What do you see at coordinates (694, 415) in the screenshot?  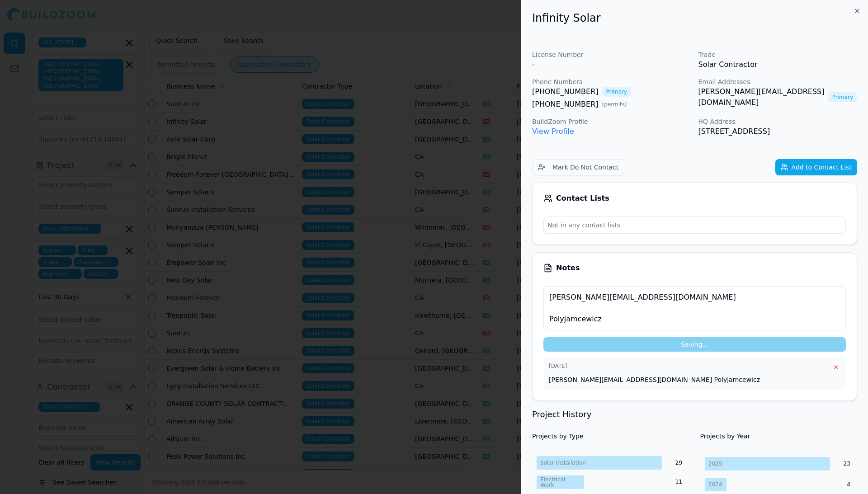 I see `h3: Project History` at bounding box center [694, 415].